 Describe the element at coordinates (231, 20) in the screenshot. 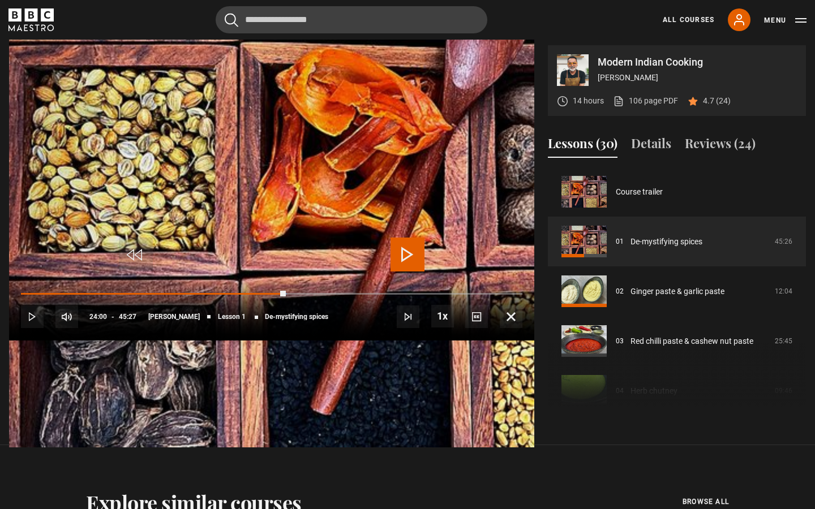

I see `button: Submit the search query` at that location.